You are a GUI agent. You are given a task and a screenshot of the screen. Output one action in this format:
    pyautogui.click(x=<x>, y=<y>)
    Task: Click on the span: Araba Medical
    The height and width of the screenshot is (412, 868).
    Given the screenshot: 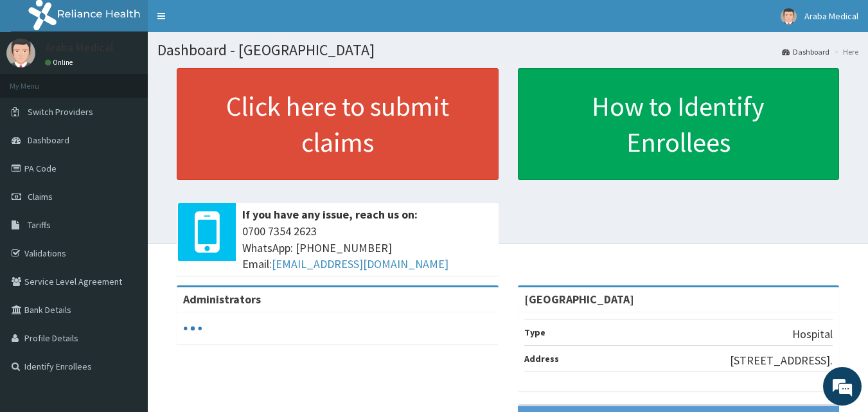 What is the action you would take?
    pyautogui.click(x=831, y=16)
    